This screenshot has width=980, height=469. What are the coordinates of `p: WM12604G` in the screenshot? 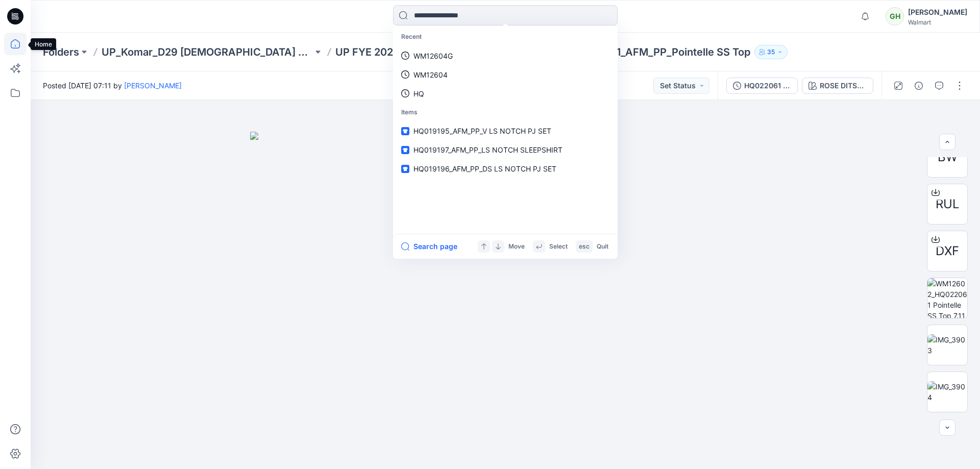 It's located at (433, 56).